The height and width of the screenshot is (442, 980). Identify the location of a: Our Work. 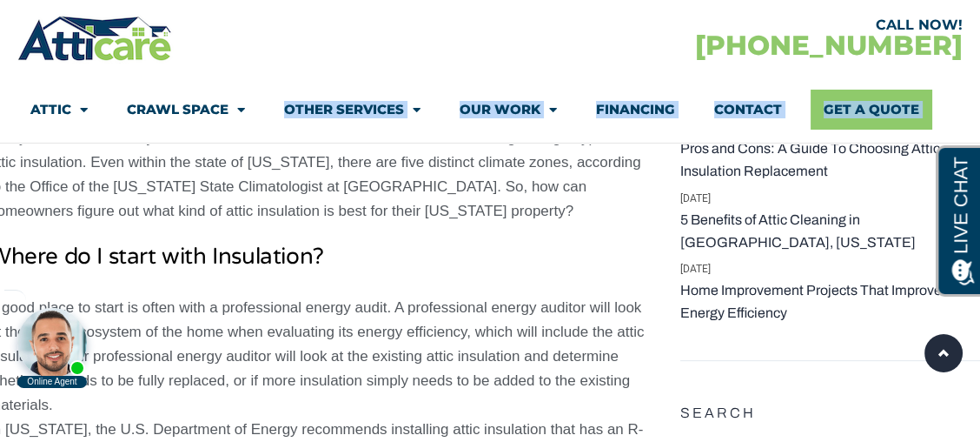
(508, 109).